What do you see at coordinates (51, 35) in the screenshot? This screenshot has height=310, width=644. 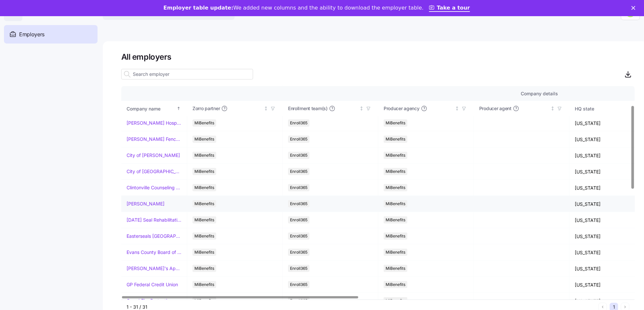 I see `a: Employers` at bounding box center [51, 35].